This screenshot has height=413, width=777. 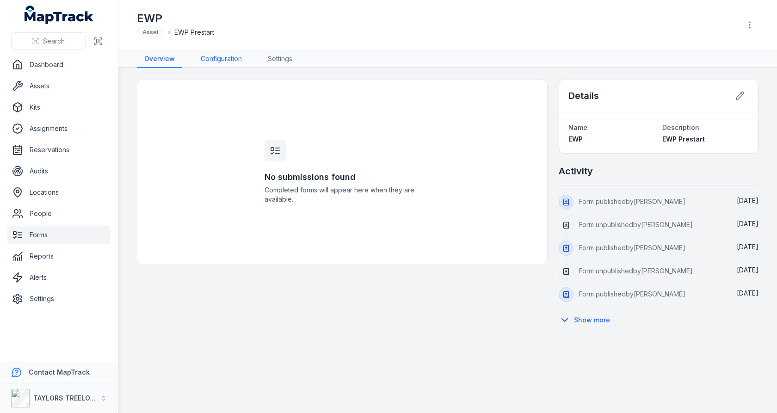 What do you see at coordinates (575, 139) in the screenshot?
I see `span: EWP` at bounding box center [575, 139].